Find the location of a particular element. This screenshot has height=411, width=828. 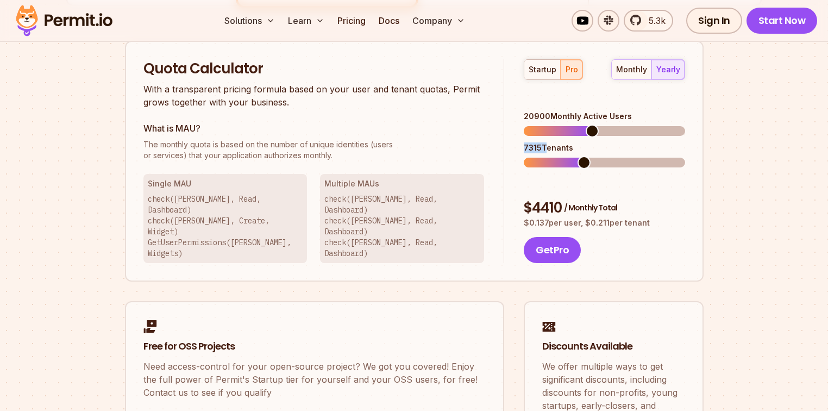

p: With a transparent pricing formula based on your user and tenant quotas, Permit grows together wi... is located at coordinates (314, 96).